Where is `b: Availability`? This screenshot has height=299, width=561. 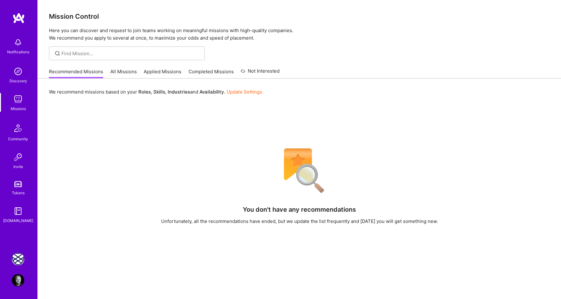 b: Availability is located at coordinates (212, 92).